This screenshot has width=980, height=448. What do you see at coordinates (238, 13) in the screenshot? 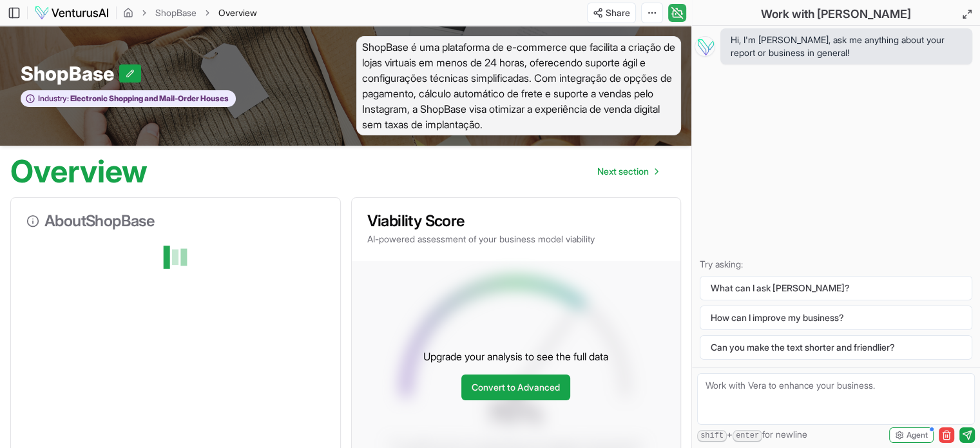
I see `span: Overview` at bounding box center [238, 13].